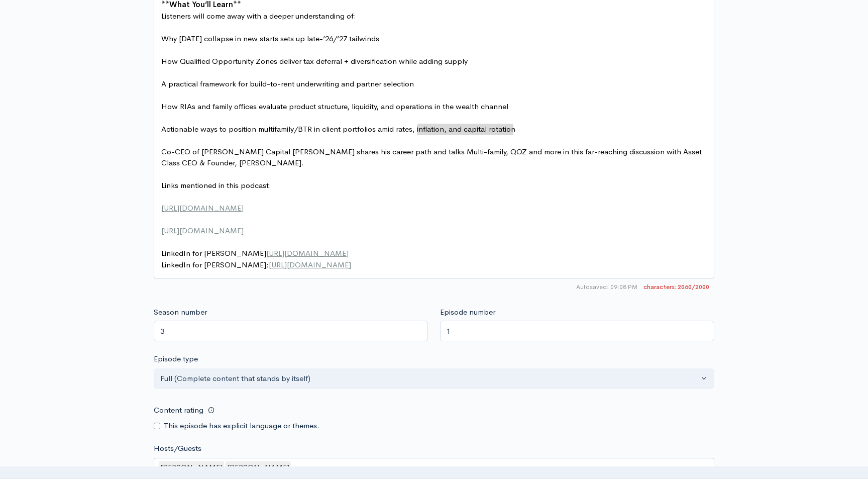 This screenshot has width=868, height=479. I want to click on label: Episode number, so click(467, 312).